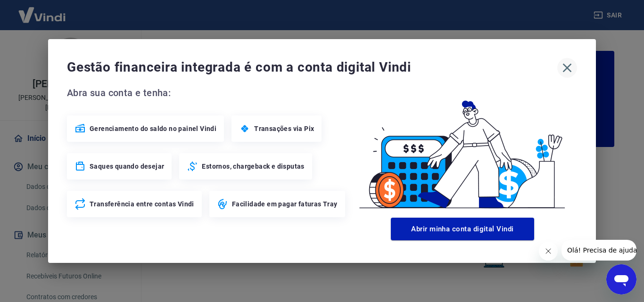 This screenshot has height=302, width=644. I want to click on span: Facilidade em pagar faturas Tray, so click(285, 204).